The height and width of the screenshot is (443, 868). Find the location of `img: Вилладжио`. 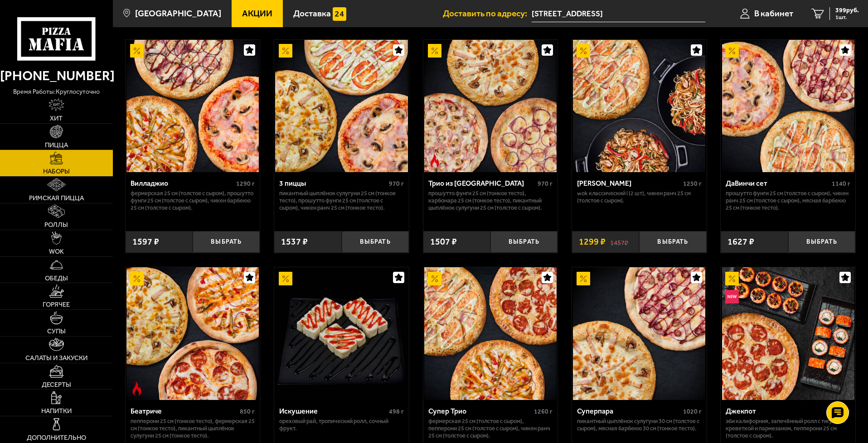

img: Вилладжио is located at coordinates (192, 106).